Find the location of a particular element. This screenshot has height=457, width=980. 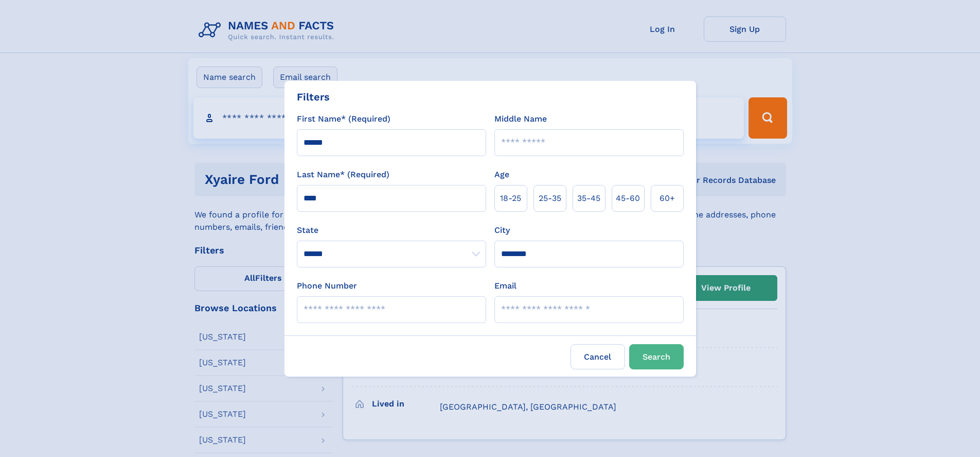

span: 18‑25 is located at coordinates (510, 198).